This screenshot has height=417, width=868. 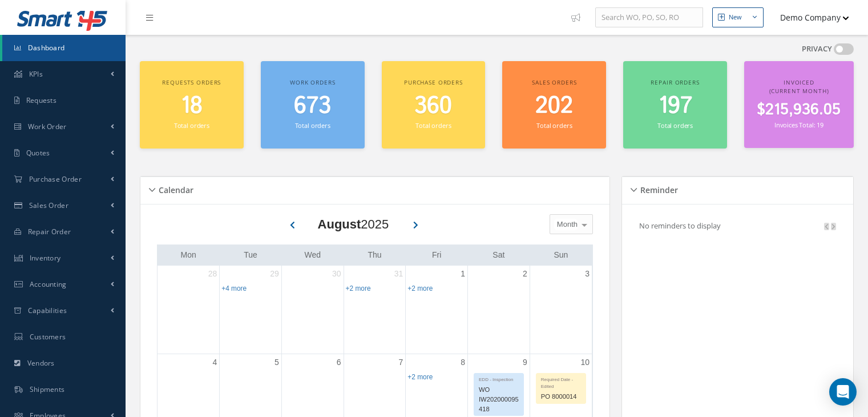 What do you see at coordinates (274, 273) in the screenshot?
I see `a: July 29, 2025` at bounding box center [274, 273].